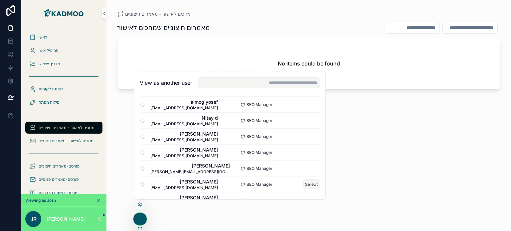  I want to click on span: מחכים לאישור - מאמרים פנימיים, so click(66, 141).